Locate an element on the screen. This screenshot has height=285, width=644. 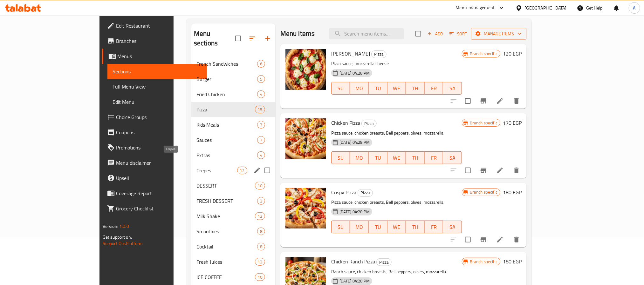
div: Cocktail8 is located at coordinates (233, 247).